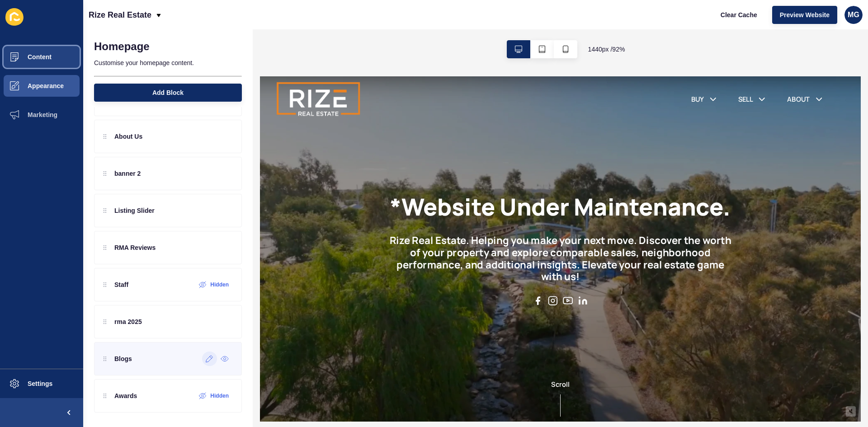 The height and width of the screenshot is (427, 868). I want to click on h2: Rize Real Estate. Helping you make your next move. Discover the worth of your property and explor..., so click(325, 197).